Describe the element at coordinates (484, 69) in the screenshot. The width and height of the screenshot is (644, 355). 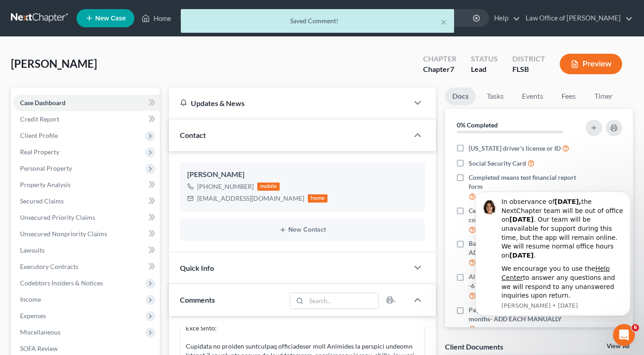
I see `div: Lead` at that location.